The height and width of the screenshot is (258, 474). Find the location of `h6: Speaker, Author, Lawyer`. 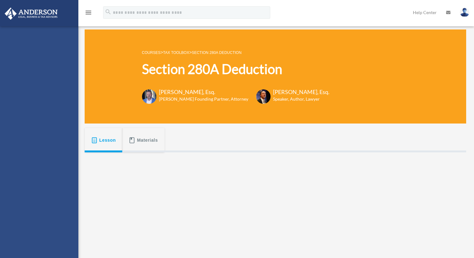

h6: Speaker, Author, Lawyer is located at coordinates (297, 99).